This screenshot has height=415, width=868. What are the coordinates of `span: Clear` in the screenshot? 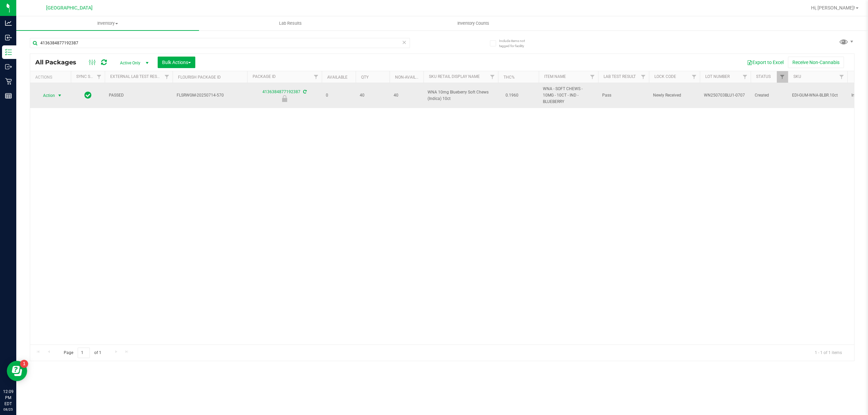 It's located at (404, 42).